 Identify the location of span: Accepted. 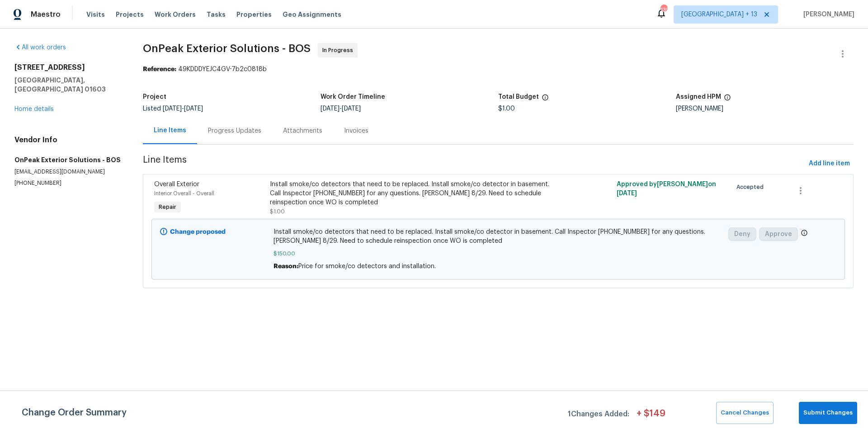
(752, 187).